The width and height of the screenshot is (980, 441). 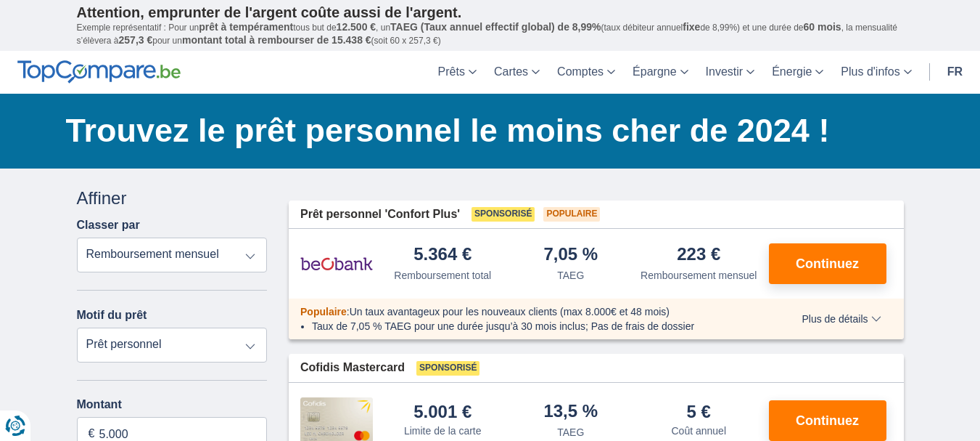 I want to click on a: Énergie, so click(x=797, y=72).